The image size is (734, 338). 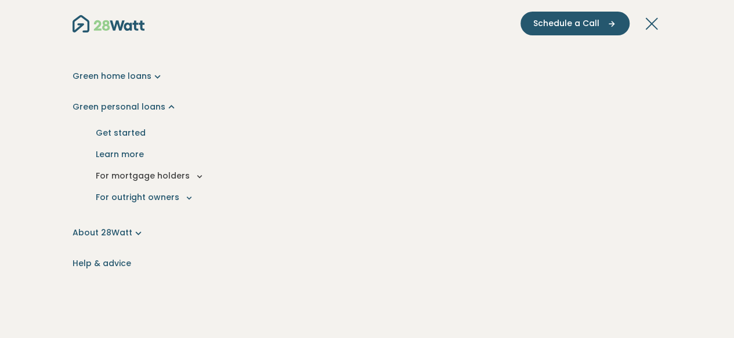 What do you see at coordinates (367, 176) in the screenshot?
I see `button: For mortgage holders` at bounding box center [367, 176].